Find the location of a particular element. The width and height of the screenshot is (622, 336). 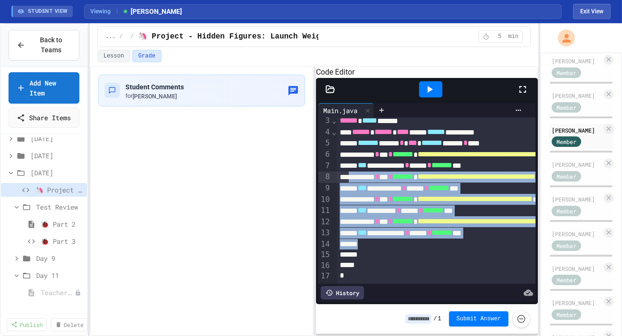

button: Lesson is located at coordinates (114, 56).